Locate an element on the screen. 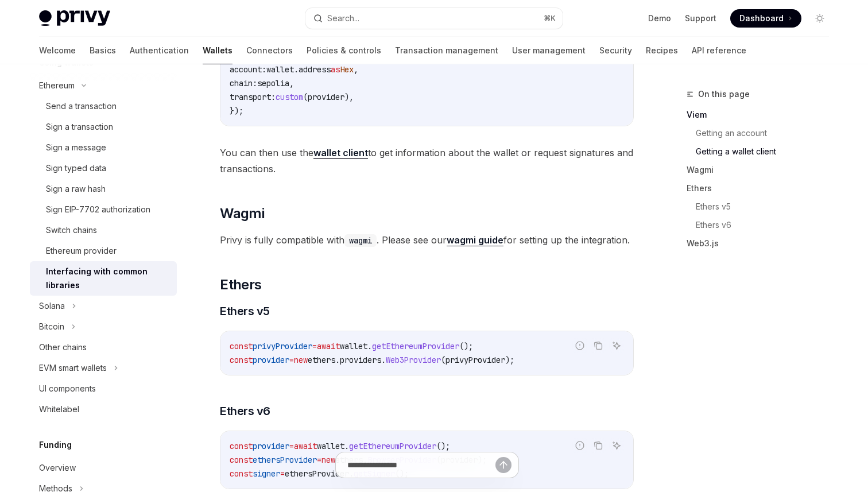  a: Wallets is located at coordinates (218, 50).